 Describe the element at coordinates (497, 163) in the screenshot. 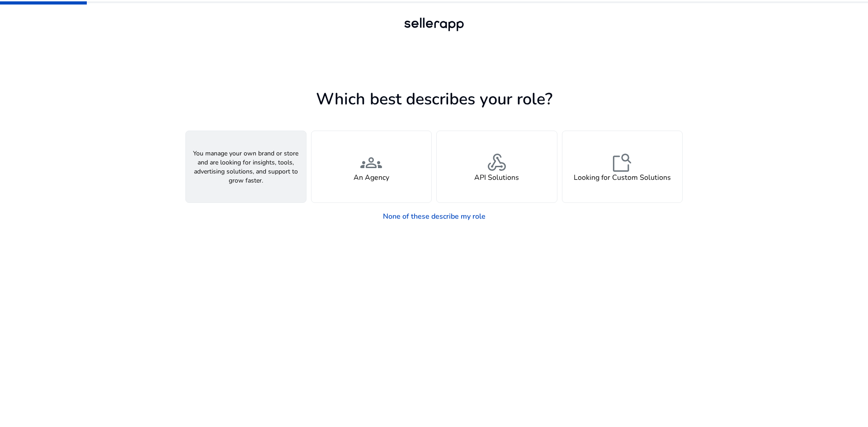

I see `span: webhook` at that location.